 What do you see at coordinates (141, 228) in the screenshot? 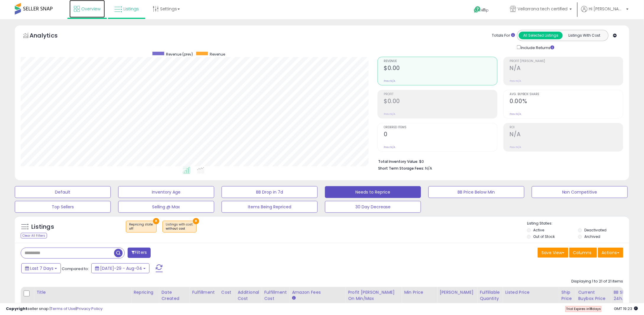
I see `div: off` at bounding box center [141, 228].